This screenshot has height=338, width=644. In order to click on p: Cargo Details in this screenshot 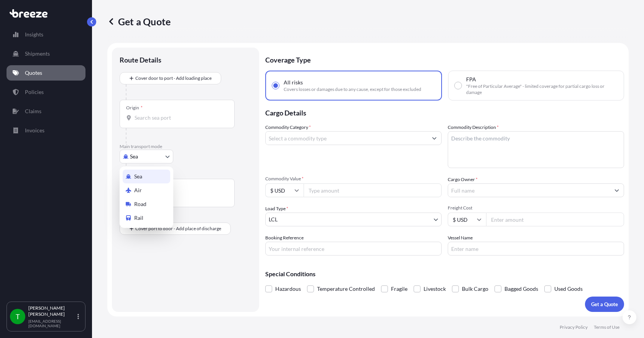, I will do `click(445, 112)`.